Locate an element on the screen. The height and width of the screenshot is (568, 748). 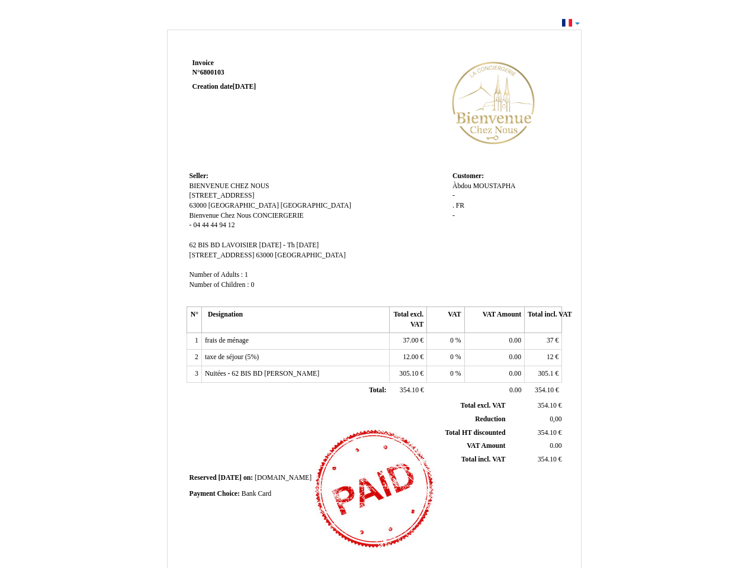
span: Bank Card is located at coordinates (256, 494).